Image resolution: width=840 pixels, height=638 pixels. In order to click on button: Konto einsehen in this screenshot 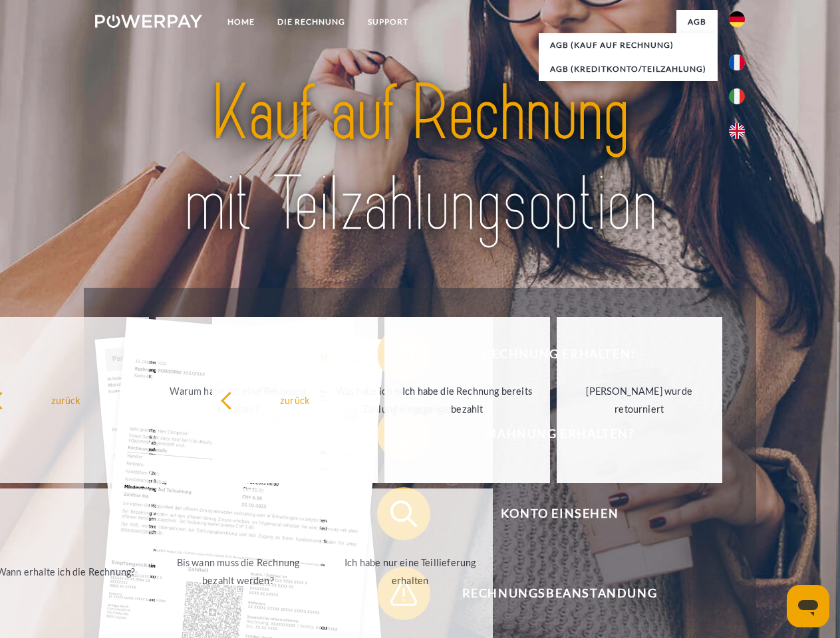, I will do `click(550, 514)`.